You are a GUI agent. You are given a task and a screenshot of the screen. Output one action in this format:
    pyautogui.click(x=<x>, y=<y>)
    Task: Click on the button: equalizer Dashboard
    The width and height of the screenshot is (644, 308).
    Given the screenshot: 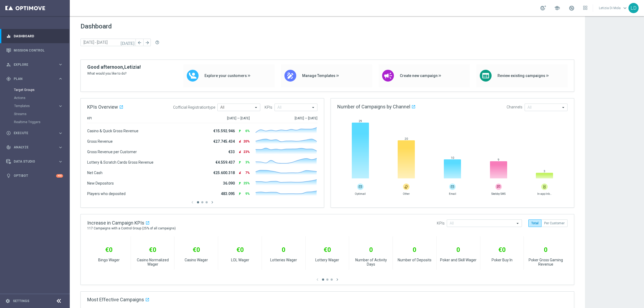 What is the action you would take?
    pyautogui.click(x=34, y=36)
    